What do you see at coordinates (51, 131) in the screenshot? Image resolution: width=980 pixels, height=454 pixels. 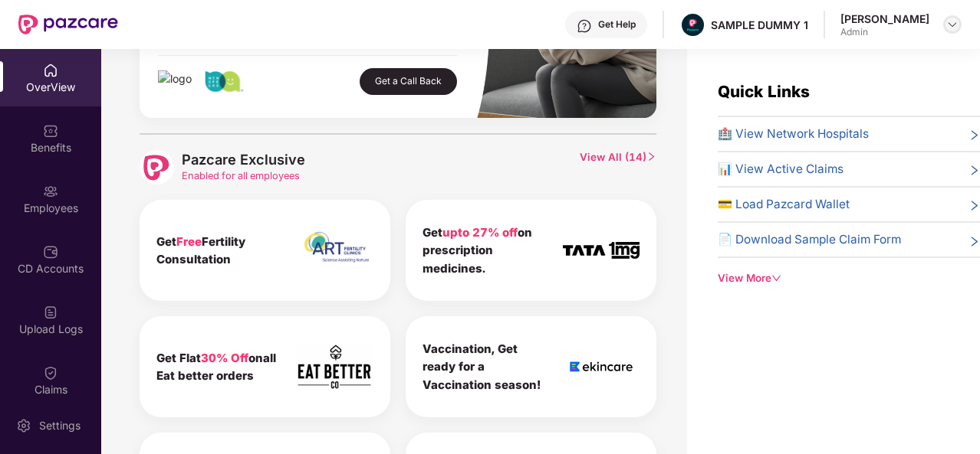 I see `img: svg+xml;base64,PHN2ZyBpZD0iQmVuZWZpdHMiIHhtbG5zPSJodHRwOi8vd3d3LnczLm9yZy8yMDAwL3N2ZyIgd2lkdGg9Ij...` at bounding box center [51, 131].